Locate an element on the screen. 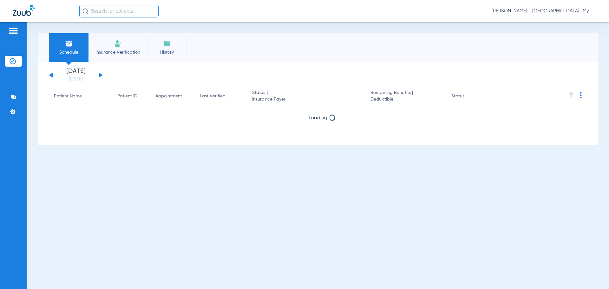 Image resolution: width=609 pixels, height=289 pixels. img: History is located at coordinates (167, 43).